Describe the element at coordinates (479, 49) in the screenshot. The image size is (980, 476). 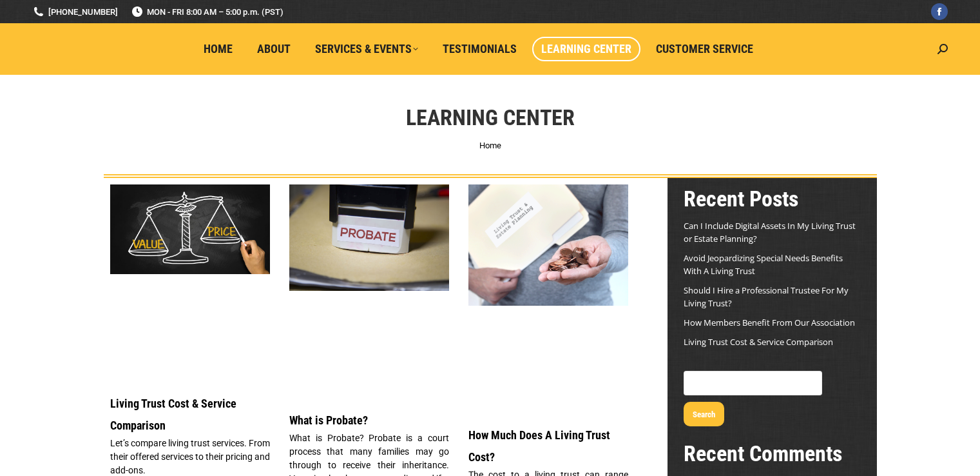
I see `span: Testimonials` at that location.